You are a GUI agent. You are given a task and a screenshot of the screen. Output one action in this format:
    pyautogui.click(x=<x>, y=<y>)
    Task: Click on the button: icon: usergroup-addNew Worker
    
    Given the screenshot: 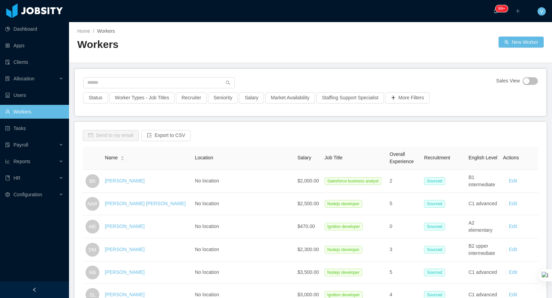 What is the action you would take?
    pyautogui.click(x=521, y=42)
    